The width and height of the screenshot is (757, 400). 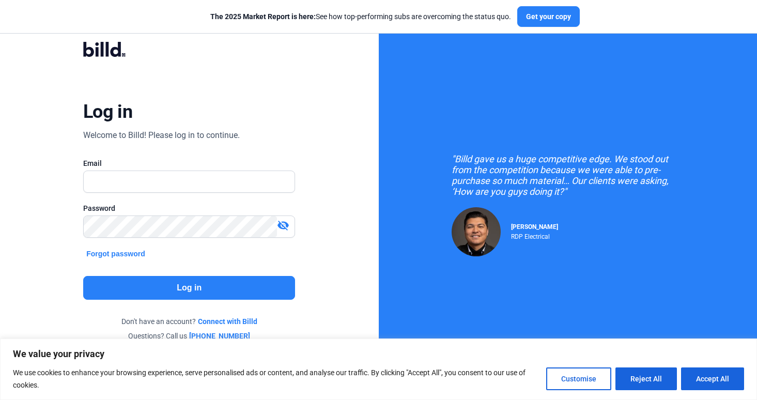 What do you see at coordinates (116, 254) in the screenshot?
I see `button: Forgot password` at bounding box center [116, 254].